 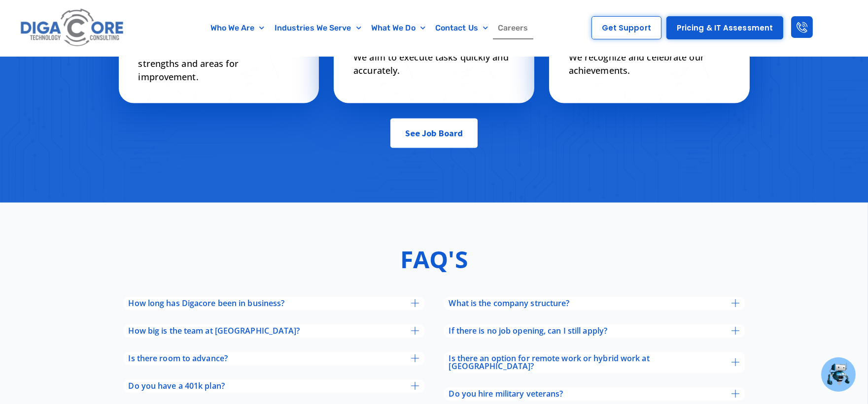 What do you see at coordinates (626, 28) in the screenshot?
I see `span: Get Support` at bounding box center [626, 28].